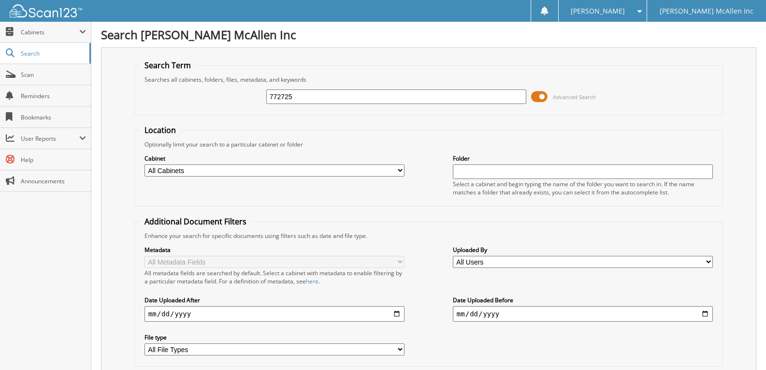 The width and height of the screenshot is (766, 370). What do you see at coordinates (428, 79) in the screenshot?
I see `div: Searches all cabinets, folders, files, metadata, and keywords` at bounding box center [428, 79].